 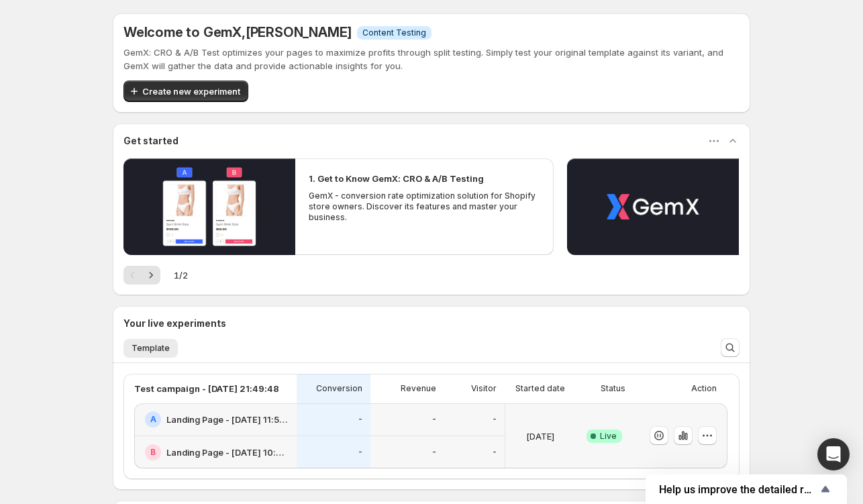 I want to click on h2: 1. Get to Know GemX: CRO & A/B Testing, so click(x=396, y=179).